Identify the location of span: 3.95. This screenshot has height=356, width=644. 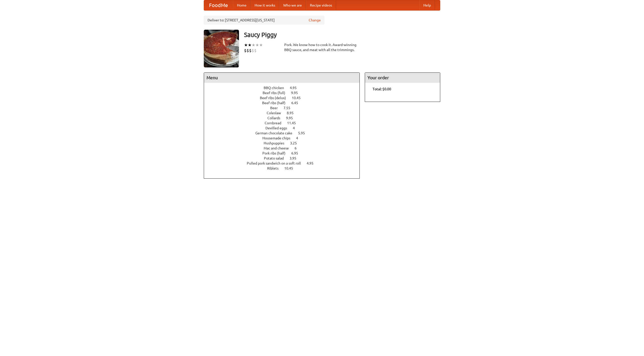
(295, 158).